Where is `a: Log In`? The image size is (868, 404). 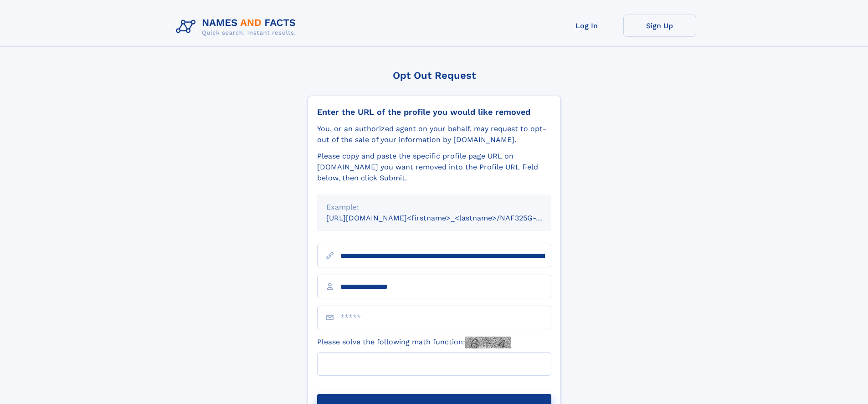
a: Log In is located at coordinates (587, 26).